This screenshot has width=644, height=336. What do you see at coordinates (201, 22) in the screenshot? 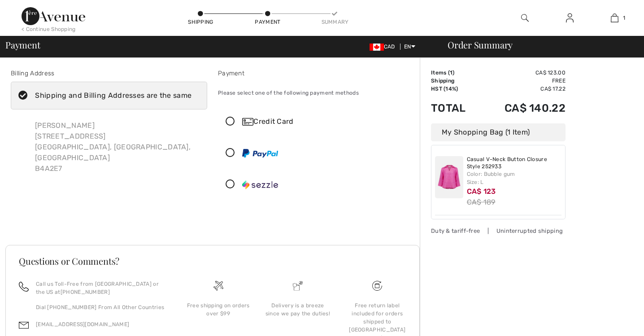
I see `div: Shipping` at bounding box center [201, 22].